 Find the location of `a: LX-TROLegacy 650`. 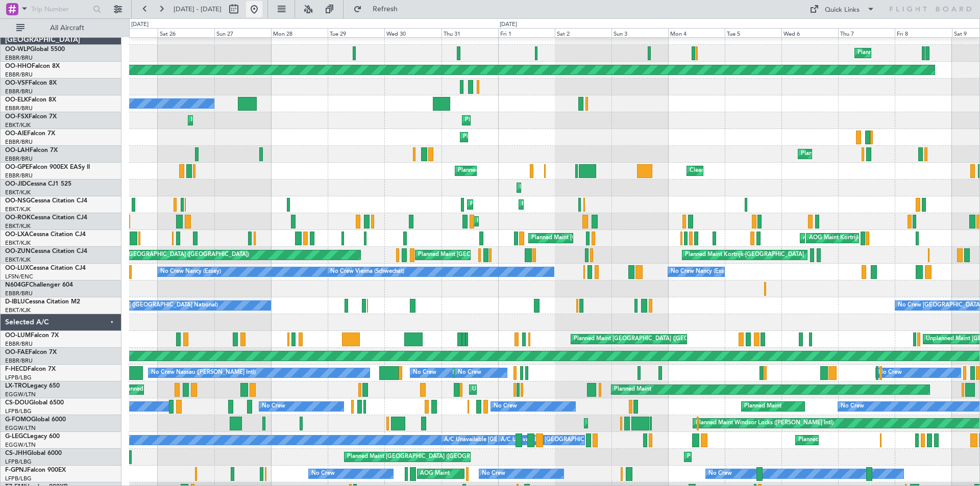

a: LX-TROLegacy 650 is located at coordinates (32, 386).